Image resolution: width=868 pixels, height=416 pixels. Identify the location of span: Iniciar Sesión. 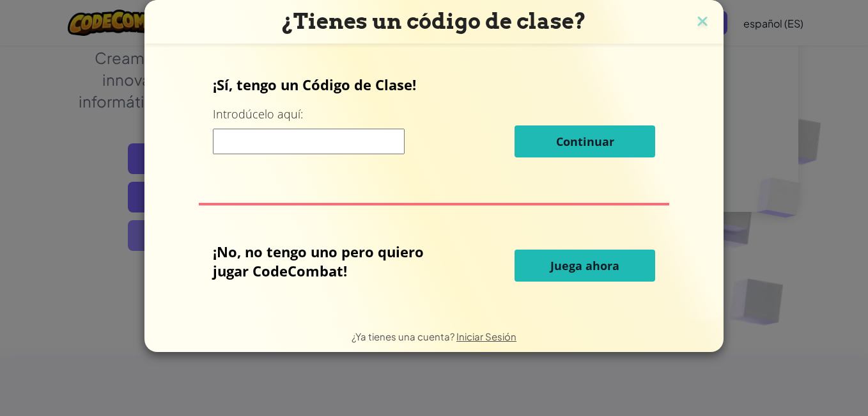
(486, 336).